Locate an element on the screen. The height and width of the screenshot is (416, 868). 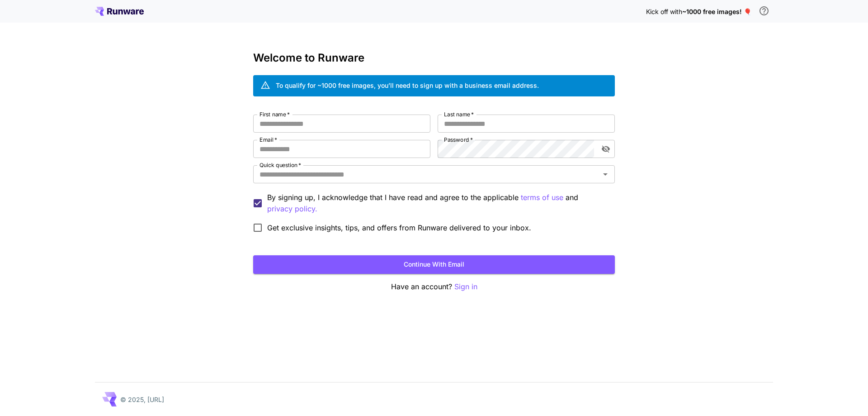
button: Sign in is located at coordinates (466, 286).